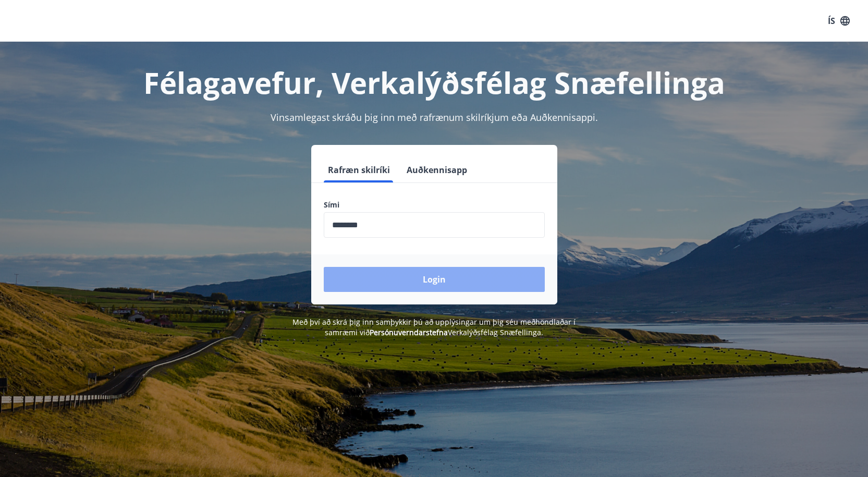  Describe the element at coordinates (434, 279) in the screenshot. I see `button: Login` at that location.